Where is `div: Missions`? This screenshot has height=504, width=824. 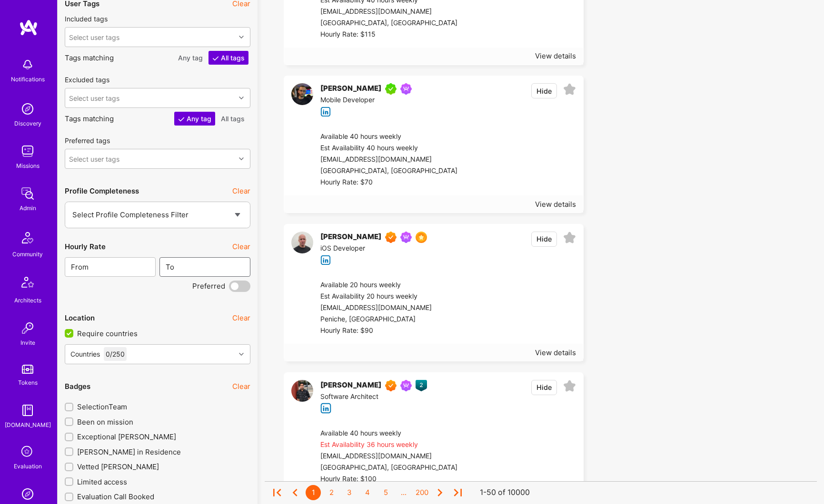 div: Missions is located at coordinates (28, 166).